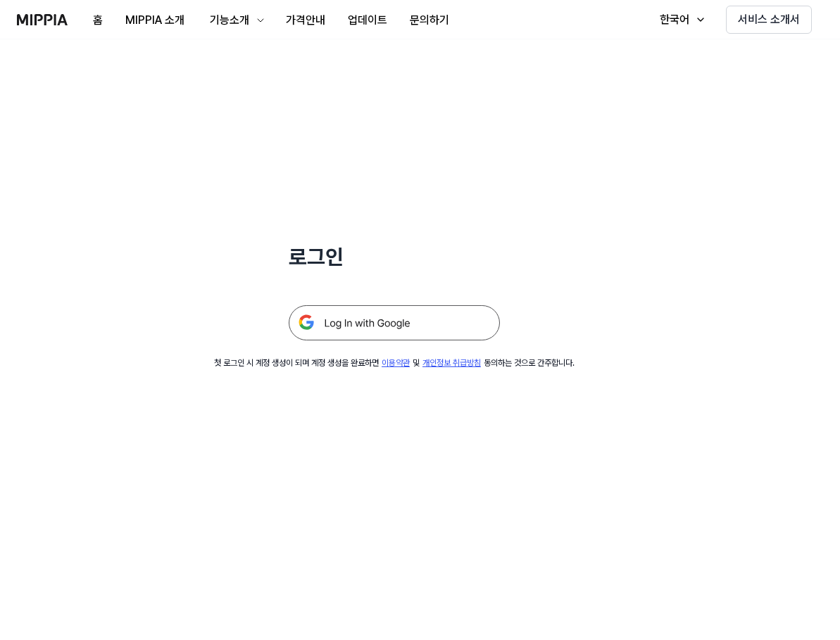 Image resolution: width=840 pixels, height=640 pixels. What do you see at coordinates (451, 363) in the screenshot?
I see `a: 개인정보 취급방침` at bounding box center [451, 363].